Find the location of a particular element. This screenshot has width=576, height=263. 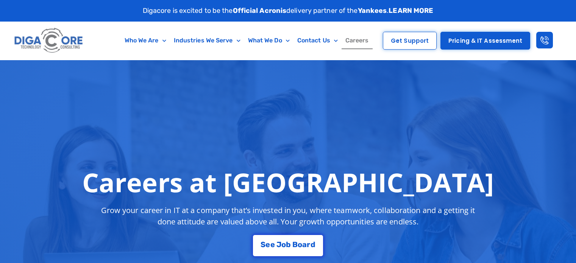

a: Get Support is located at coordinates (410, 41).